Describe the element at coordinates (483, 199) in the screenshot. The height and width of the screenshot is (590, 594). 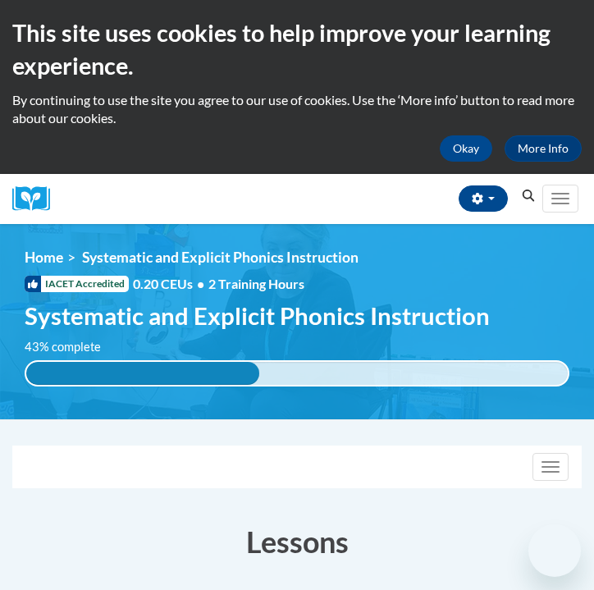
I see `button: Account Settings` at that location.